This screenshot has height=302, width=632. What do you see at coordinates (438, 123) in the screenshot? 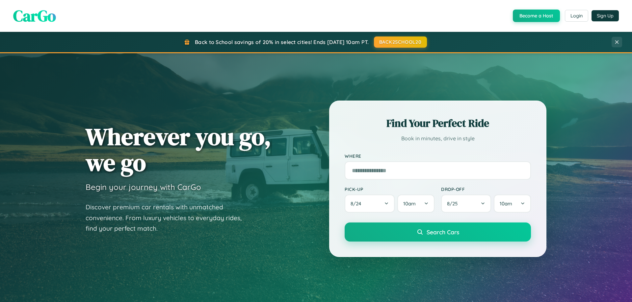
I see `h2: Find Your Perfect Ride` at bounding box center [438, 123].